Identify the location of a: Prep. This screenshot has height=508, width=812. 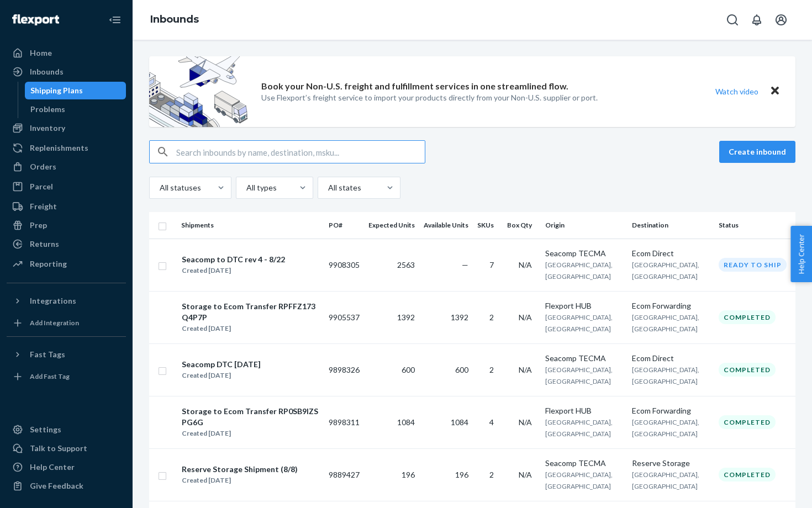
(66, 225).